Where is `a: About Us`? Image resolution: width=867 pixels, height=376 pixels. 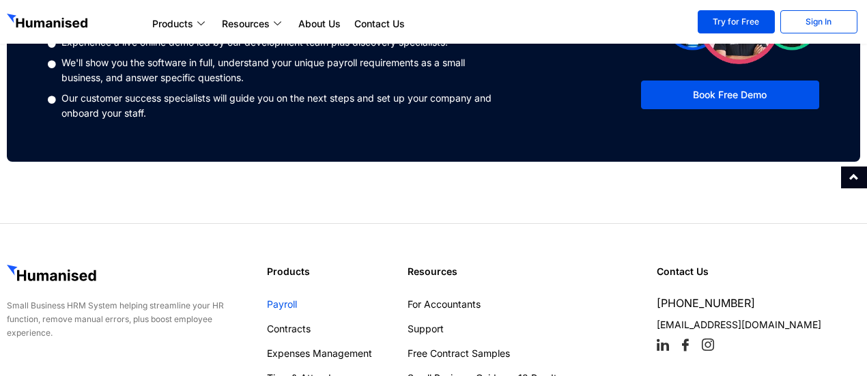
a: About Us is located at coordinates (319, 24).